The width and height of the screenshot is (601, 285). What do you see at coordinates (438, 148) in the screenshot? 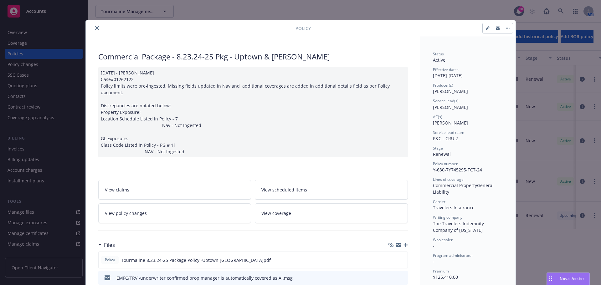
I see `span: Stage` at bounding box center [438, 148].